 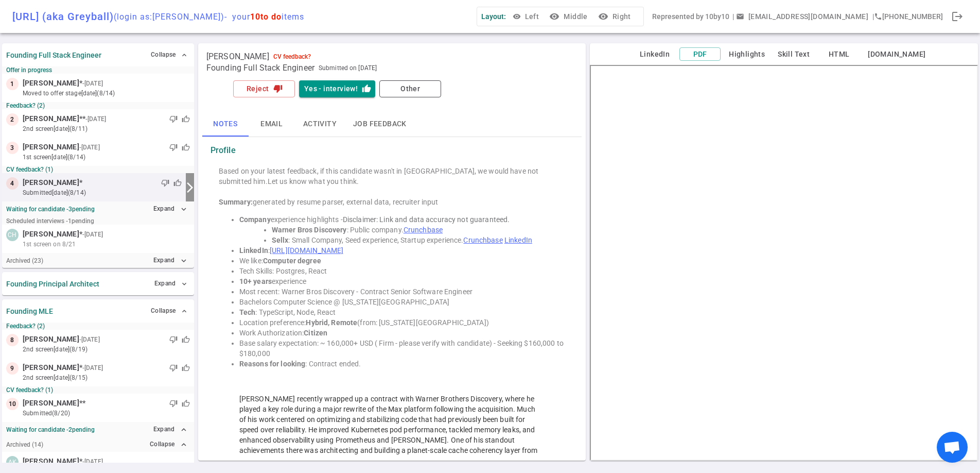 I want to click on button: Yes - interview!thumb_up, so click(x=337, y=88).